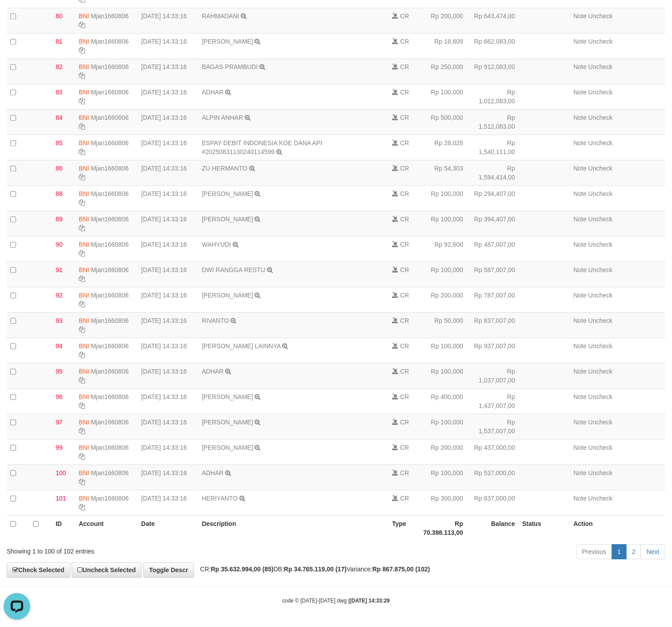 The height and width of the screenshot is (627, 672). I want to click on th: Description, so click(293, 528).